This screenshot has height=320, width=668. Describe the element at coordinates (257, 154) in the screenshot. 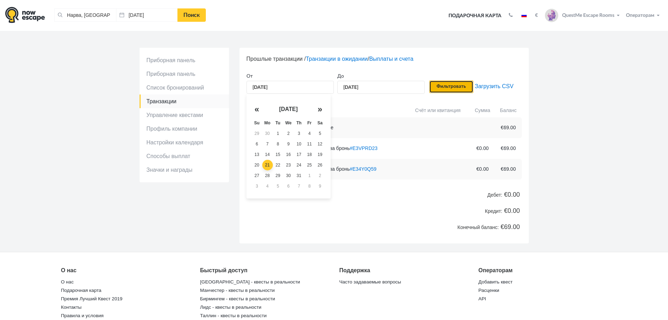

I see `td: 13` at that location.